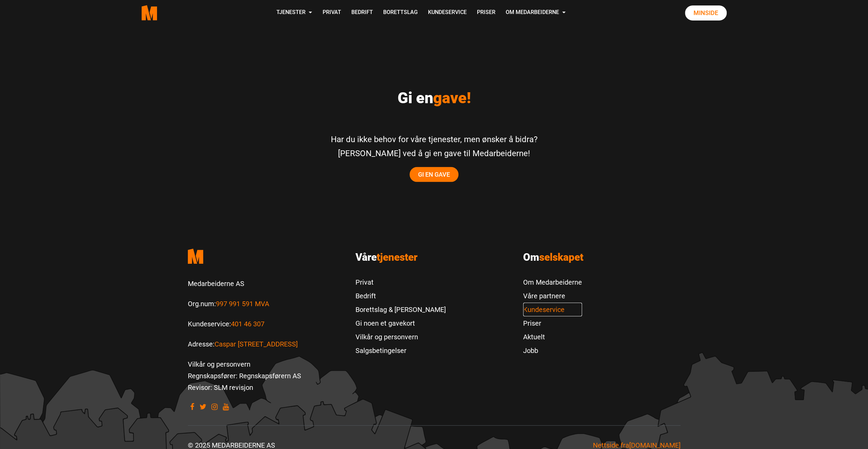 The height and width of the screenshot is (449, 868). Describe the element at coordinates (221, 387) in the screenshot. I see `a: Revisor: SLM revisjon` at that location.